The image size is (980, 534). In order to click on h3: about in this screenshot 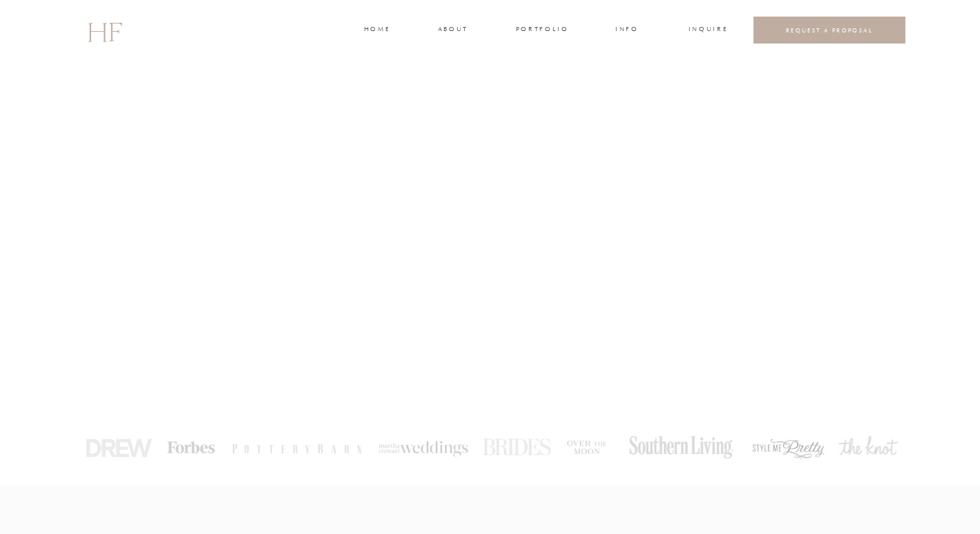, I will do `click(452, 30)`.